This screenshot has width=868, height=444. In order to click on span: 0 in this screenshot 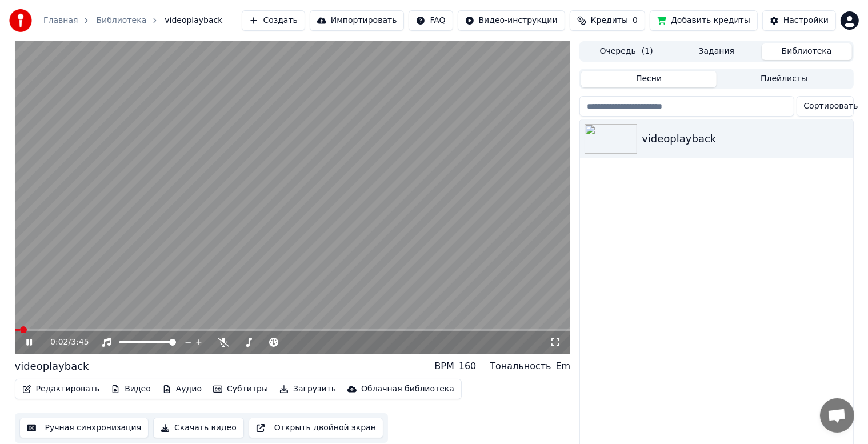, I will do `click(635, 21)`.